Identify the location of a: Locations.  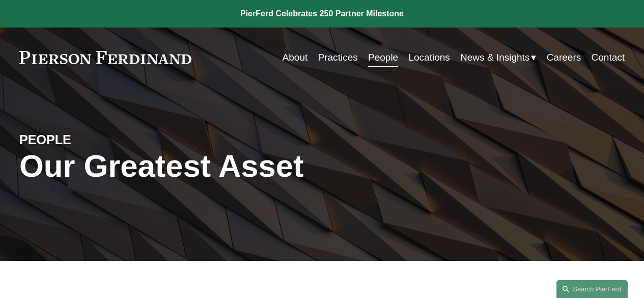
(429, 58).